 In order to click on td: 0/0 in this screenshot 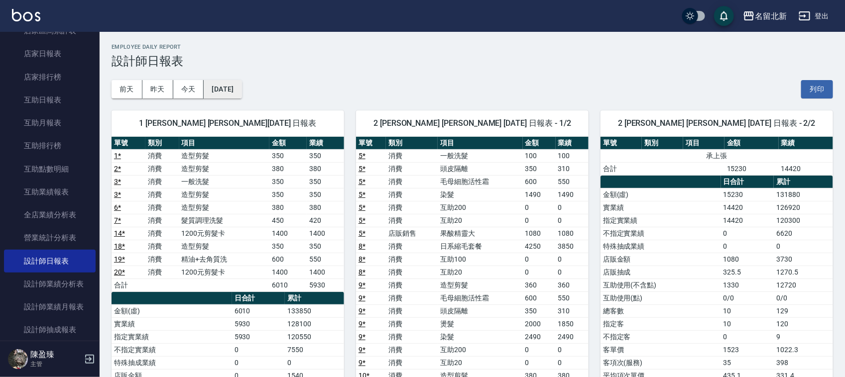, I will do `click(747, 298)`.